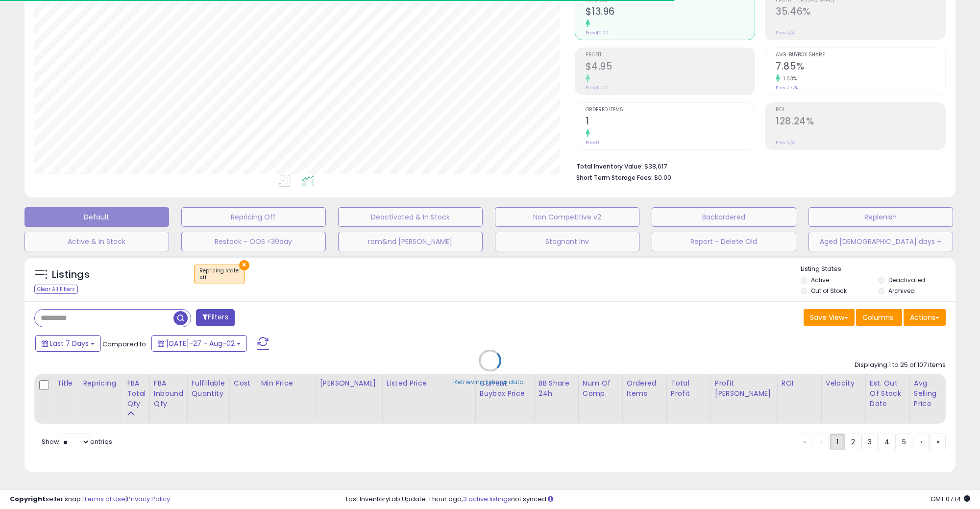 The height and width of the screenshot is (509, 980). Describe the element at coordinates (860, 67) in the screenshot. I see `h2: 7.85%` at that location.